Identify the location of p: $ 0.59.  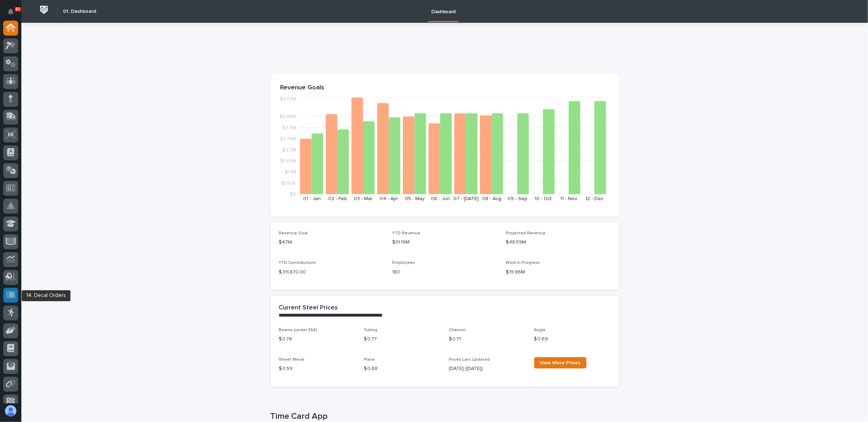
(317, 369).